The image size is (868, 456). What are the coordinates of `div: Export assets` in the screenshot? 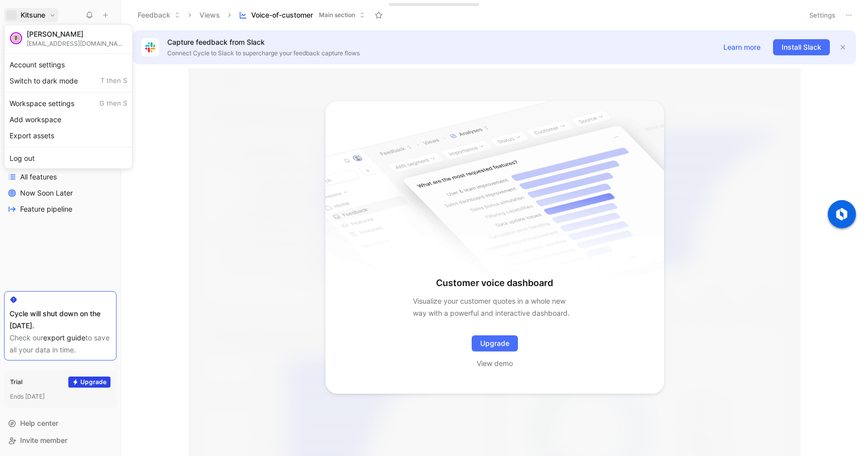 It's located at (68, 136).